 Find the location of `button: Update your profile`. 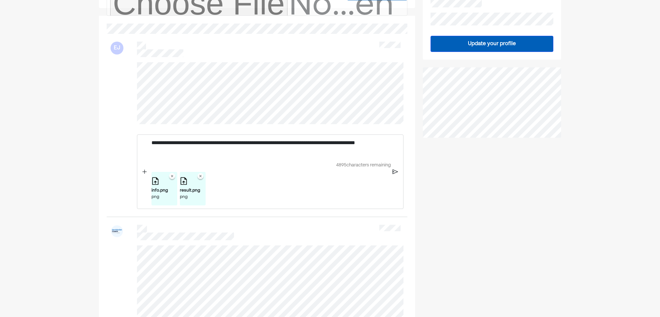

button: Update your profile is located at coordinates (492, 44).